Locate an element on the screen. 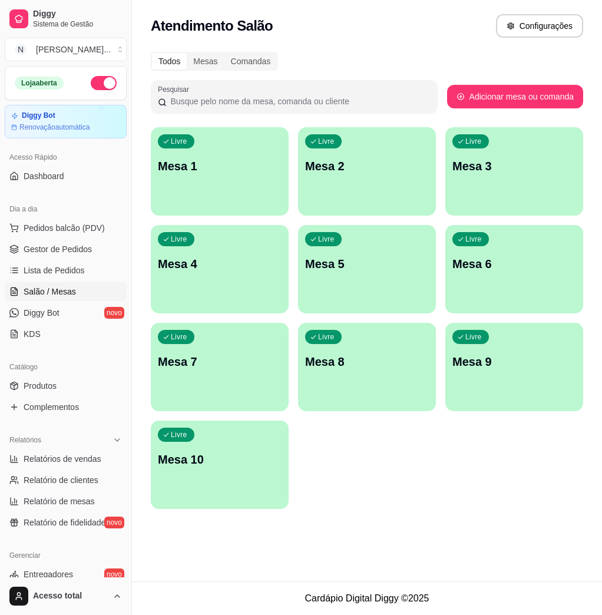  a: Relatório de clientes is located at coordinates (65, 480).